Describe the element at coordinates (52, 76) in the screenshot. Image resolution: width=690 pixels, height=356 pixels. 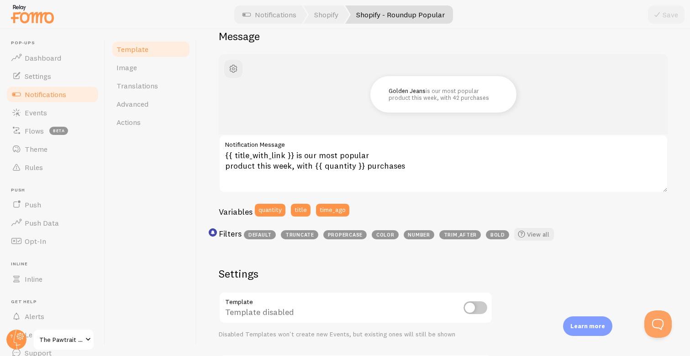
I see `a: Settings` at that location.